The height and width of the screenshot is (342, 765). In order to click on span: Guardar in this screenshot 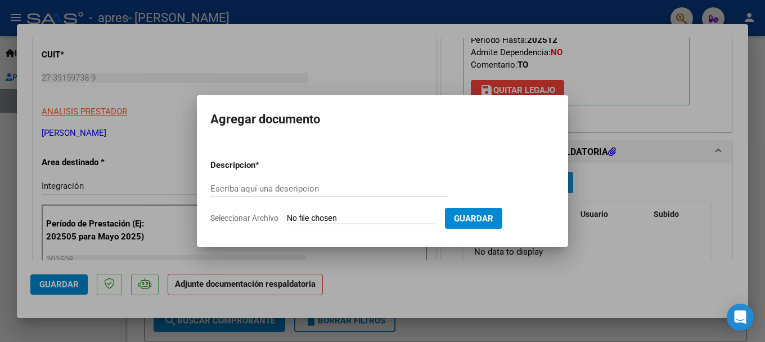, I will do `click(474, 218)`.